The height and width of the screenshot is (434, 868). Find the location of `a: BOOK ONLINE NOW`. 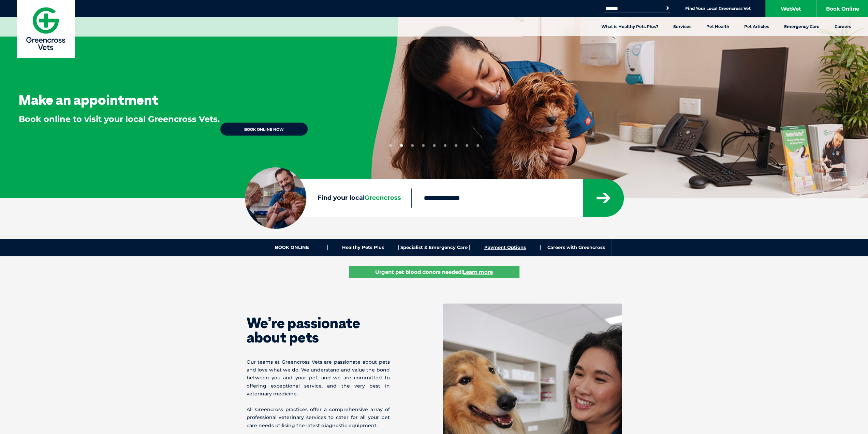

a: BOOK ONLINE NOW is located at coordinates (264, 129).